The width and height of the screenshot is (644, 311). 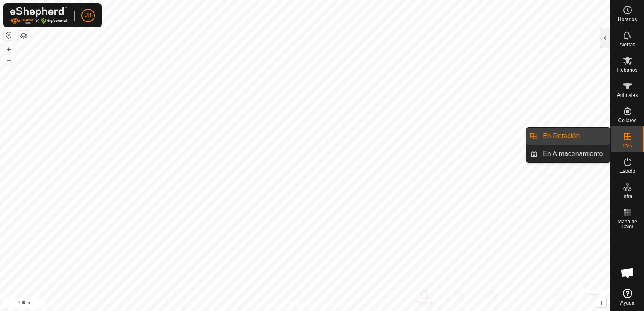 I want to click on span: En Almacenamiento, so click(x=573, y=154).